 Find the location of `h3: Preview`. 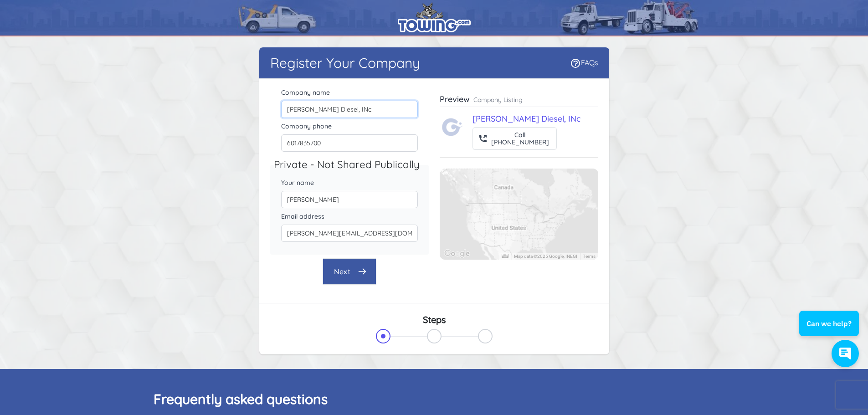

h3: Preview is located at coordinates (455, 100).